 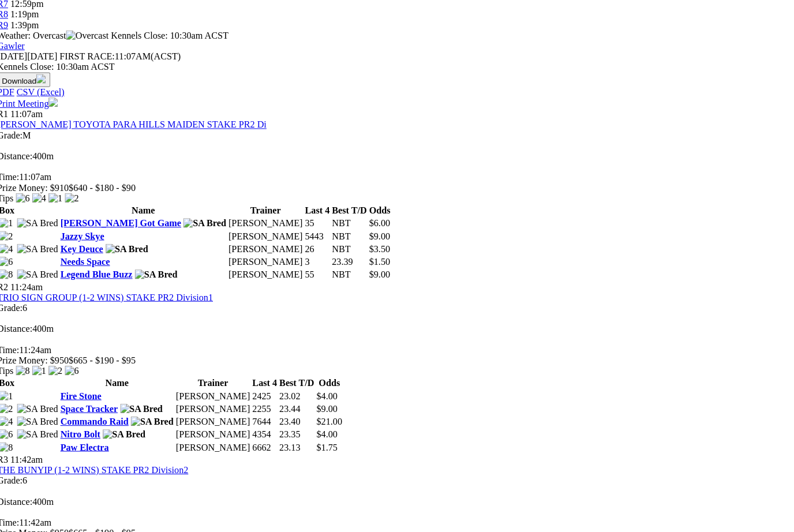 What do you see at coordinates (10, 14) in the screenshot?
I see `a: R8` at bounding box center [10, 14].